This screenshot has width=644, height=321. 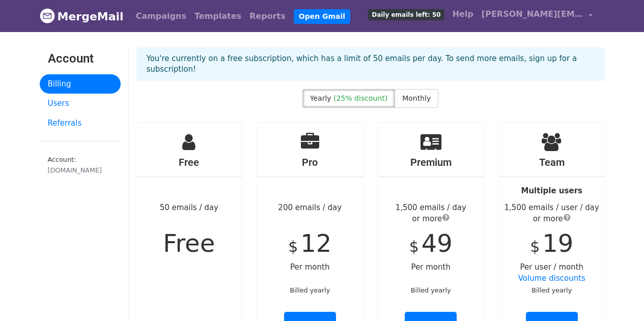 I want to click on strong: Multiple users, so click(x=551, y=191).